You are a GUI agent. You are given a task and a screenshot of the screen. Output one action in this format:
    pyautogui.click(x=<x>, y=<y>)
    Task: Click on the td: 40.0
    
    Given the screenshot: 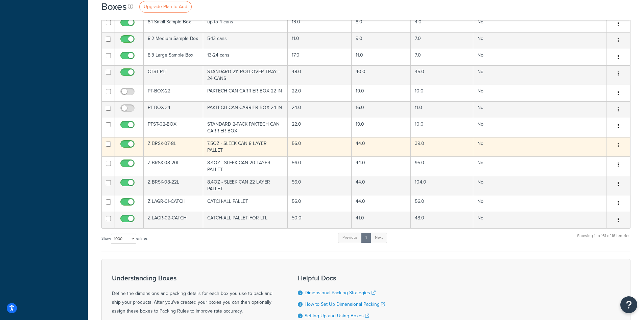 What is the action you would take?
    pyautogui.click(x=381, y=75)
    